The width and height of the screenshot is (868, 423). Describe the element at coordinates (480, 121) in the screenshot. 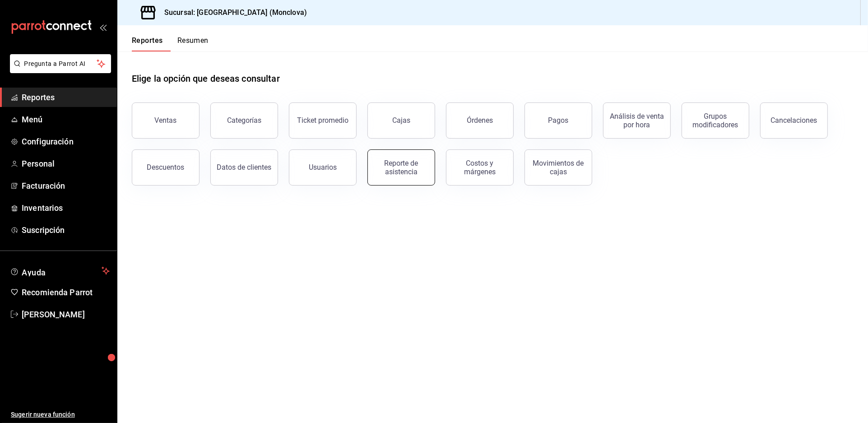

I see `button: Órdenes` at that location.